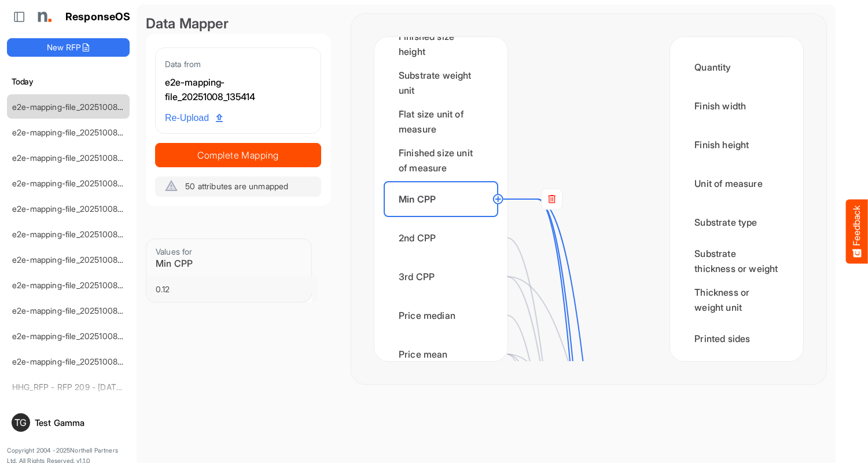 The image size is (868, 463). I want to click on h1: ResponseOS, so click(98, 17).